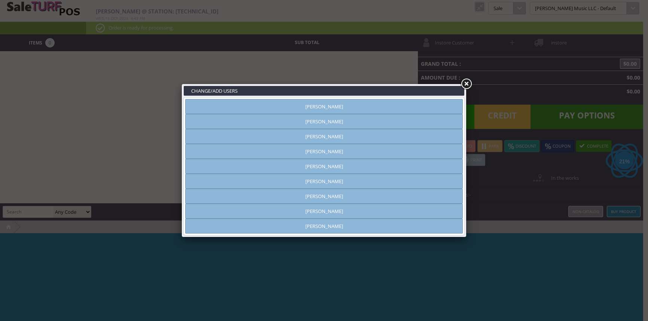  What do you see at coordinates (324, 91) in the screenshot?
I see `h3: CHANGE/ADD USERS` at bounding box center [324, 91].